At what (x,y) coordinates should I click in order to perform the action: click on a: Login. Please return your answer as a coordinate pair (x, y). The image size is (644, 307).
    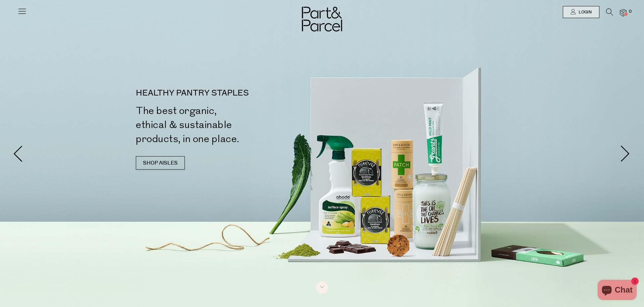
    Looking at the image, I should click on (581, 12).